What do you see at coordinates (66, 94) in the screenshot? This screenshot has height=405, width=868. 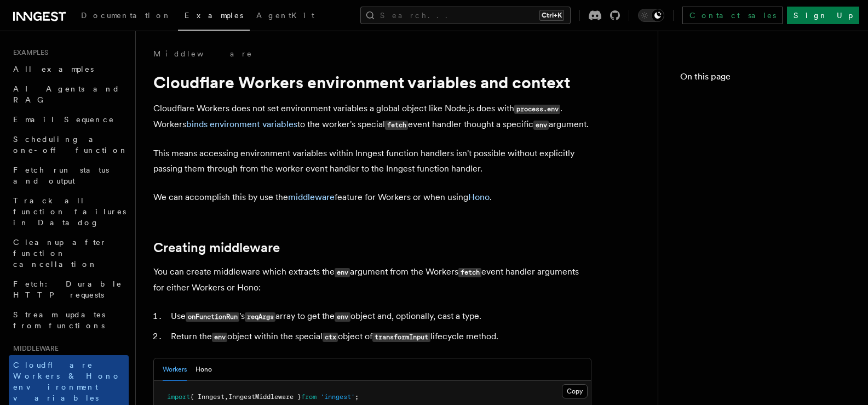 I see `span: AI Agents and RAG` at bounding box center [66, 94].